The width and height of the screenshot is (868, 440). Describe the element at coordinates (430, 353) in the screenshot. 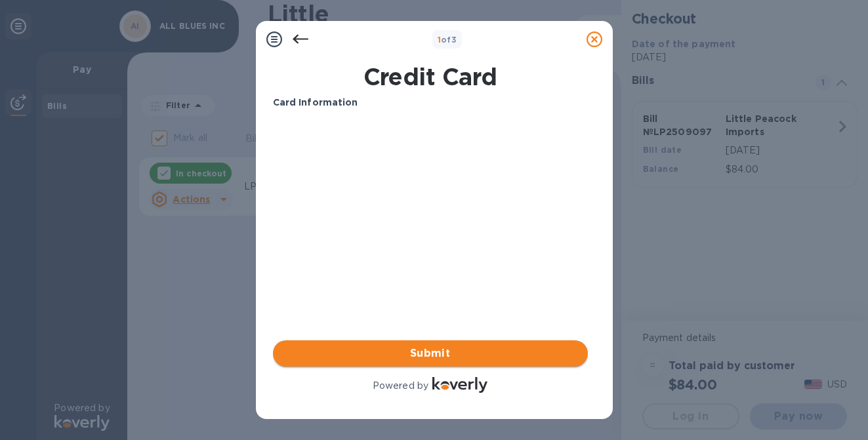

I see `button: Submit` at that location.